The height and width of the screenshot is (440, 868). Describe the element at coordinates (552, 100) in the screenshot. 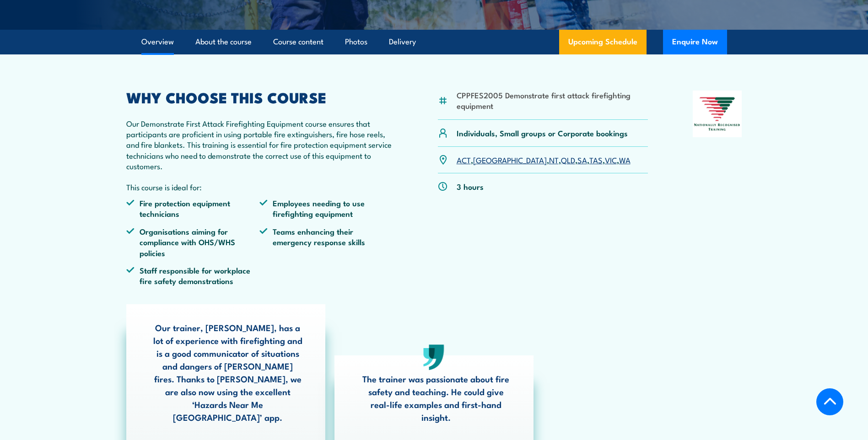

I see `li: CPPFES2005 Demonstrate first attack firefighting equipment` at that location.